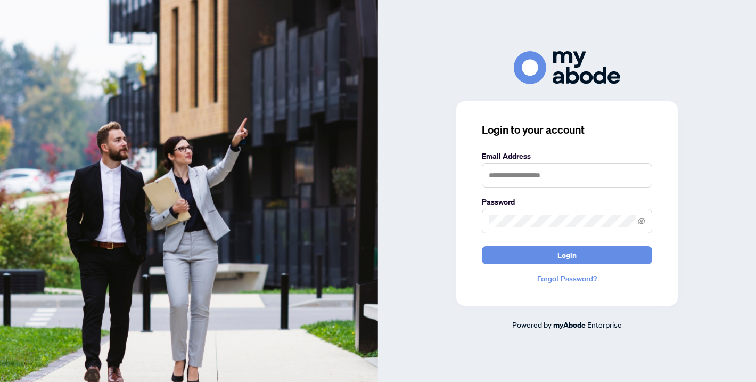  What do you see at coordinates (567, 202) in the screenshot?
I see `label: Password` at bounding box center [567, 202].